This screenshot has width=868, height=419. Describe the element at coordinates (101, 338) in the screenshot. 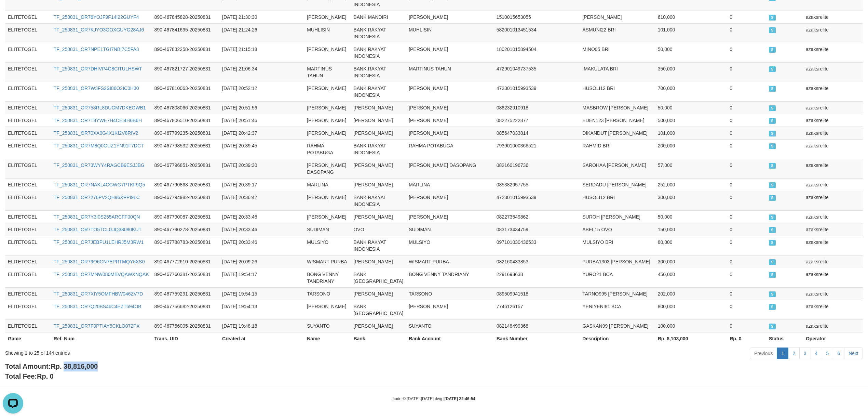

I see `th: Ref. Num` at that location.